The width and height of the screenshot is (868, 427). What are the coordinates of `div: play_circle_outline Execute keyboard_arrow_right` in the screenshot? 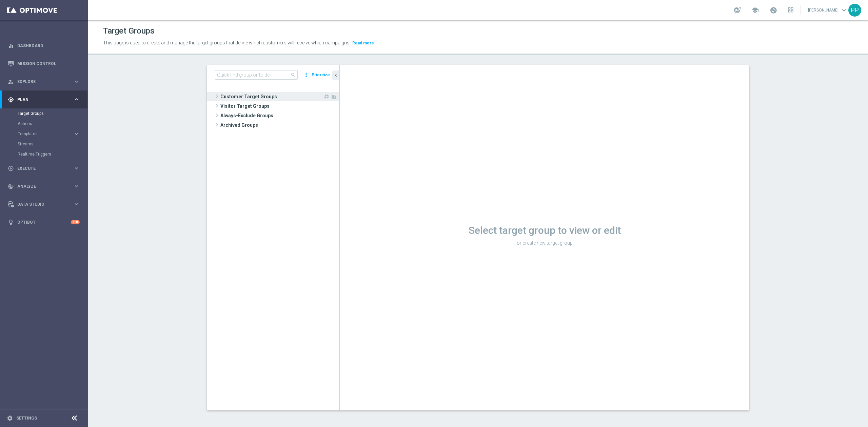 It's located at (44, 169).